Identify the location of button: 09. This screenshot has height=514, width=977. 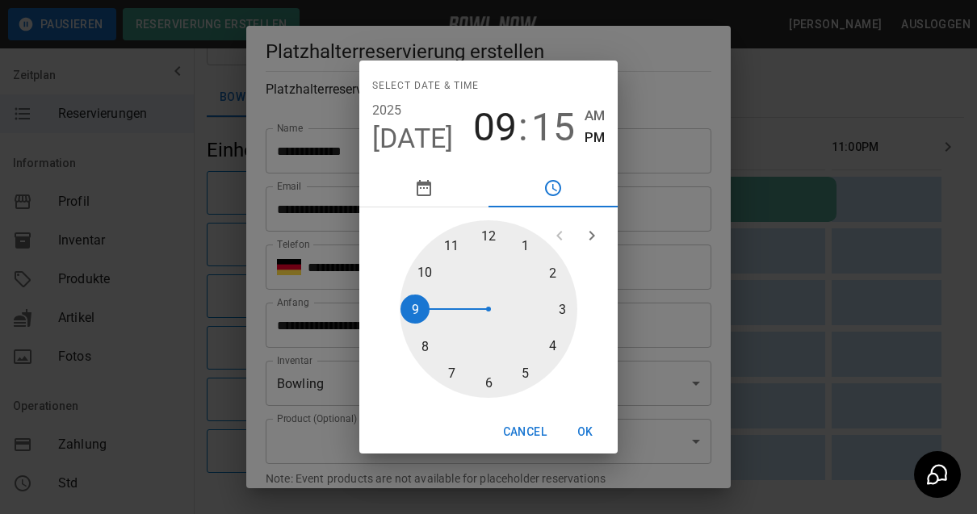
(495, 128).